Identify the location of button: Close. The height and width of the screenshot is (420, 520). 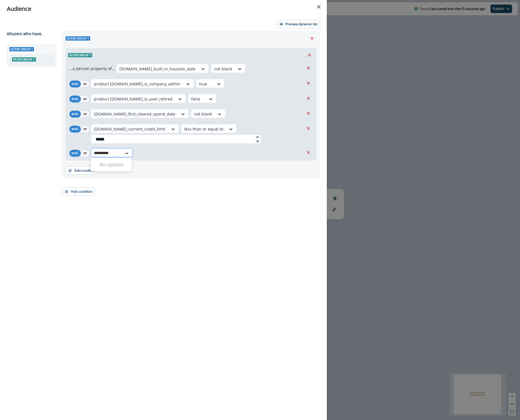
(319, 7).